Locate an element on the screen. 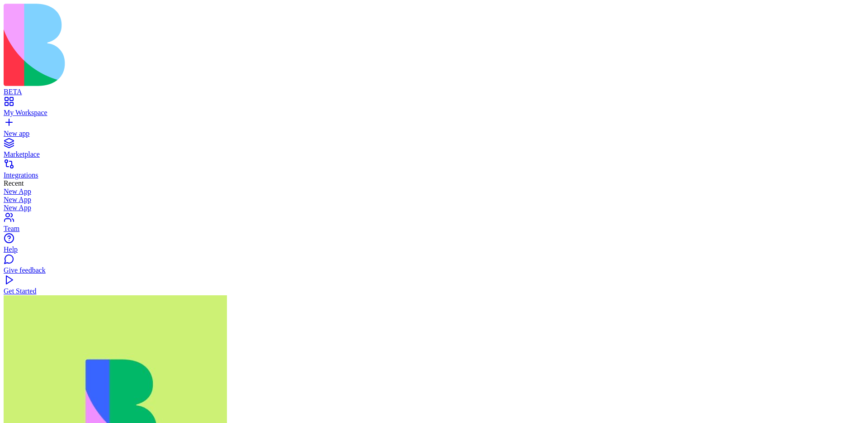 The width and height of the screenshot is (868, 423). span: Recent is located at coordinates (14, 183).